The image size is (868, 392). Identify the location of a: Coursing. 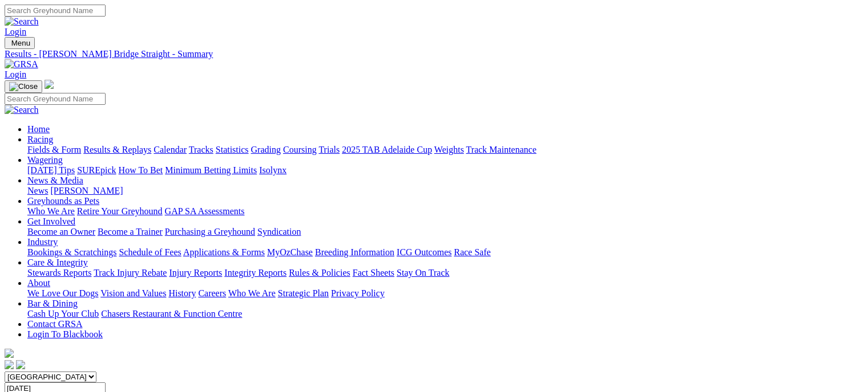
(300, 149).